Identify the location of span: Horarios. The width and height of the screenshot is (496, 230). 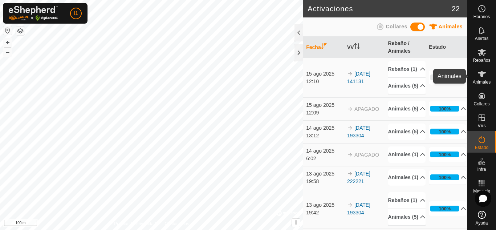
(481, 17).